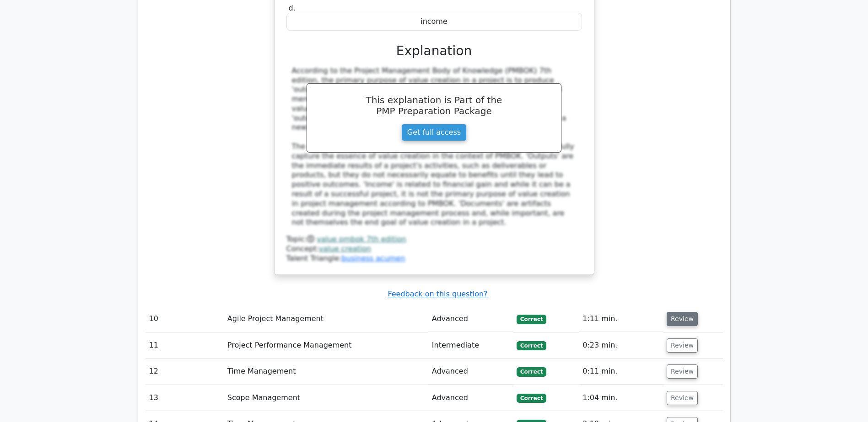 The width and height of the screenshot is (868, 422). Describe the element at coordinates (361, 239) in the screenshot. I see `a: value pmbok 7th edition` at that location.